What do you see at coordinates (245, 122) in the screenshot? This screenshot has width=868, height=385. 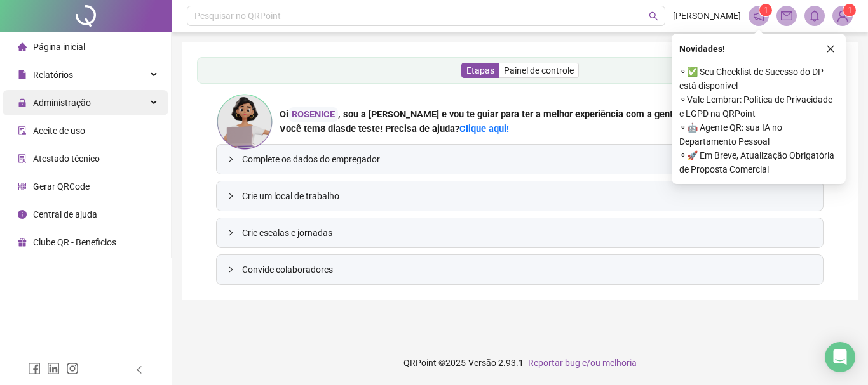 I see `img: ana-icon.cad42e3e8b8746aecfa2.png` at bounding box center [245, 122].